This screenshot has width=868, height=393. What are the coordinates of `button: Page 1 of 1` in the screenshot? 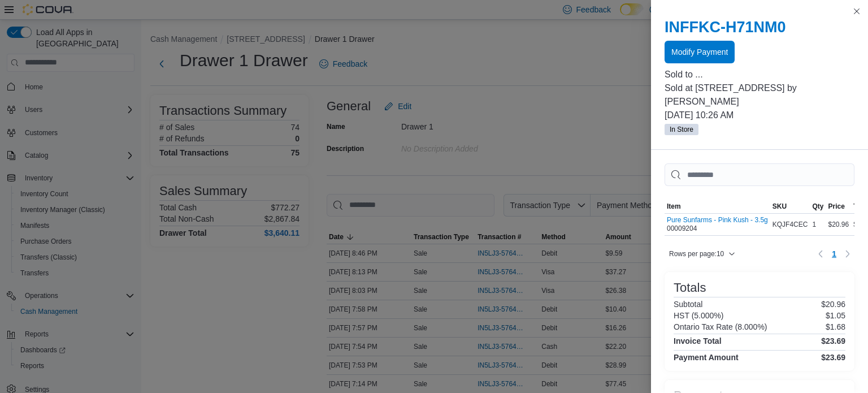 It's located at (834, 254).